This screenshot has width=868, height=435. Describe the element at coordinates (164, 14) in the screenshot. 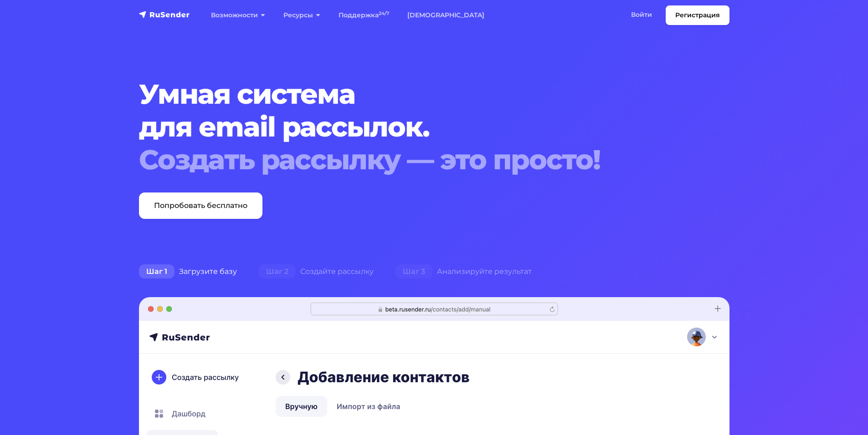

I see `img: RuSender` at that location.